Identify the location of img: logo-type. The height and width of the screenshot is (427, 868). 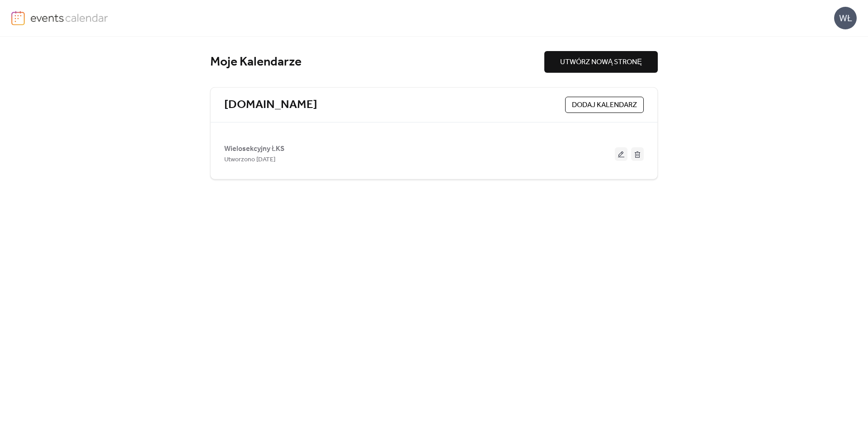
(69, 17).